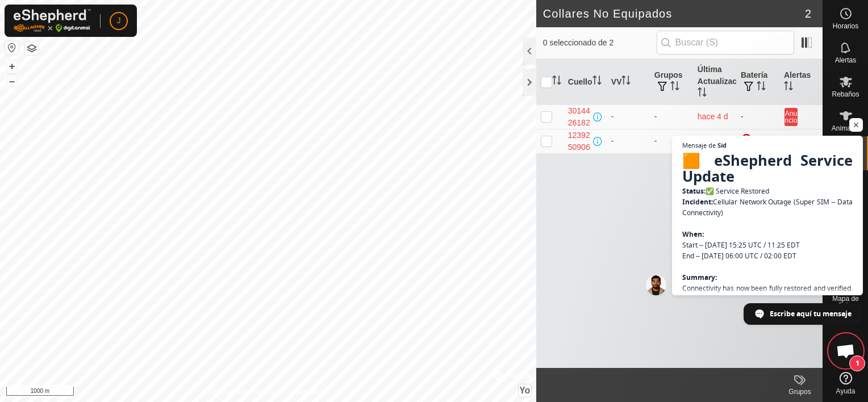  What do you see at coordinates (713, 116) in the screenshot?
I see `span: 8 oct 2025, 13:10` at bounding box center [713, 116].